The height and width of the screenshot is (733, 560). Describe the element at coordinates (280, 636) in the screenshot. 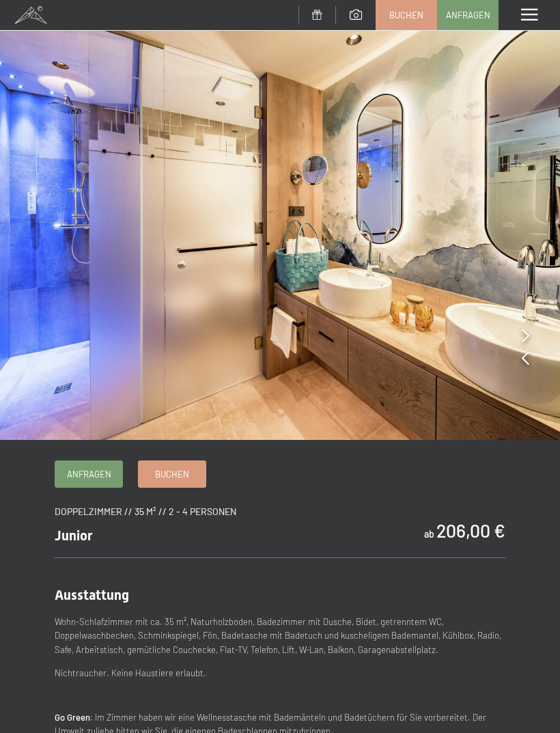

I see `p: Wohn-Schlafzimmer mit ca. 35 m², Naturholzboden, Badezimmer mit Dusche, Bidet, getrenntem WC, Dop...` at that location.